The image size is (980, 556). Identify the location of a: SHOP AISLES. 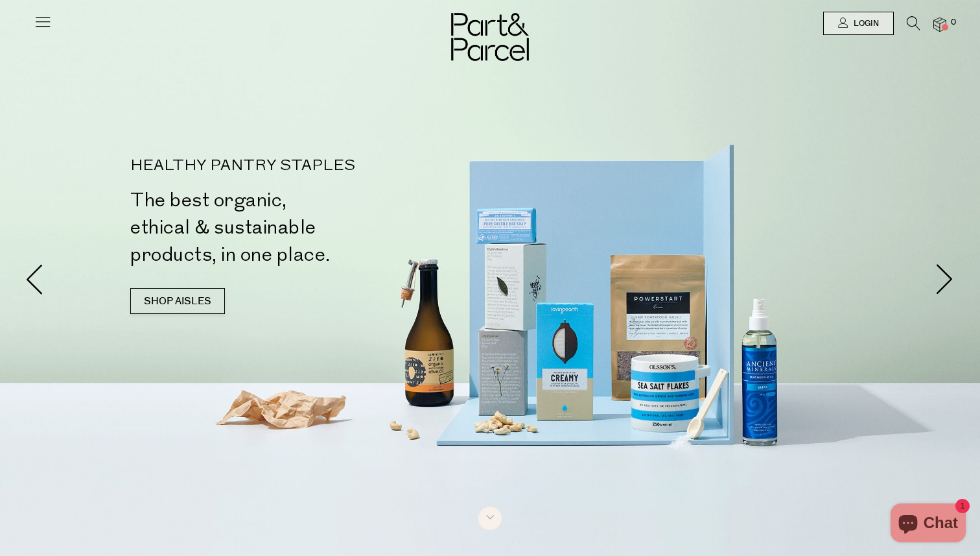
(177, 301).